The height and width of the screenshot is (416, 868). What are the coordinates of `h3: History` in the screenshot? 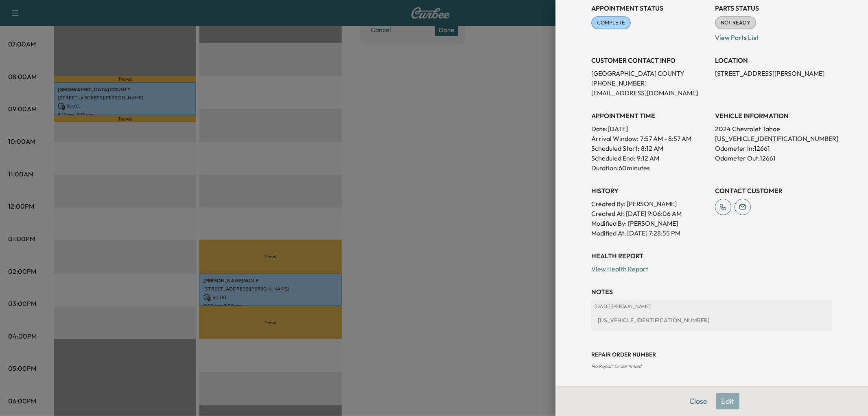 It's located at (650, 191).